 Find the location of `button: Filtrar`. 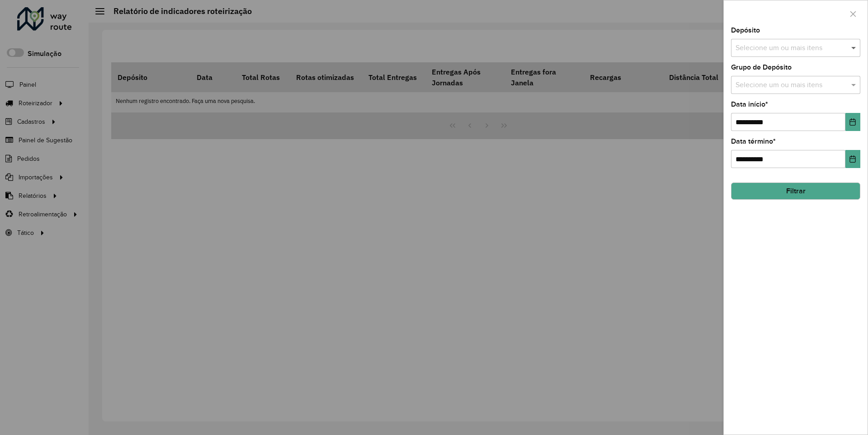

button: Filtrar is located at coordinates (795, 191).